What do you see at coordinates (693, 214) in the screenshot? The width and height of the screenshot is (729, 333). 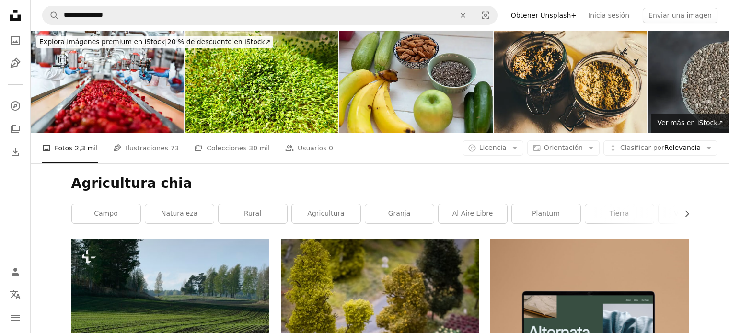 I see `a: vegetación` at bounding box center [693, 214].